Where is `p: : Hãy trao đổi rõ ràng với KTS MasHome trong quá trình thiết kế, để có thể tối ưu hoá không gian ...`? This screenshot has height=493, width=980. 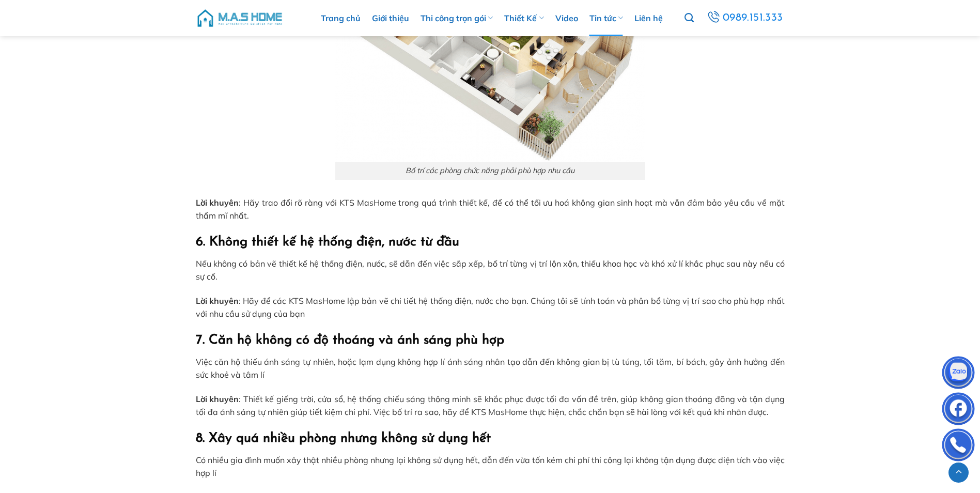
p: : Hãy trao đổi rõ ràng với KTS MasHome trong quá trình thiết kế, để có thể tối ưu hoá không gian ... is located at coordinates (490, 210).